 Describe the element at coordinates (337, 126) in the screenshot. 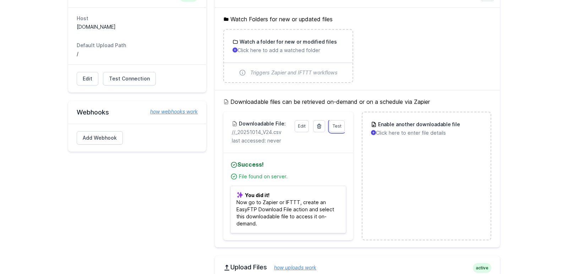

I see `span: Test` at that location.